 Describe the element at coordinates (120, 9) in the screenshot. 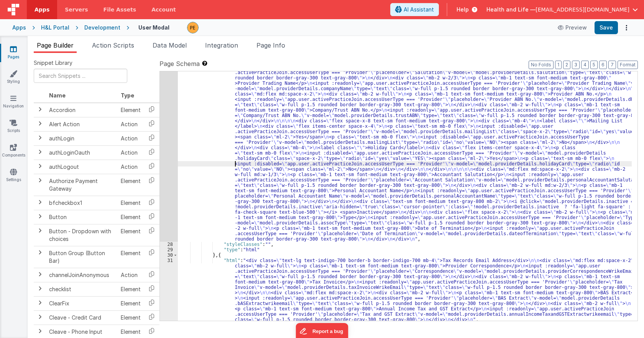

I see `span: File Assets` at that location.